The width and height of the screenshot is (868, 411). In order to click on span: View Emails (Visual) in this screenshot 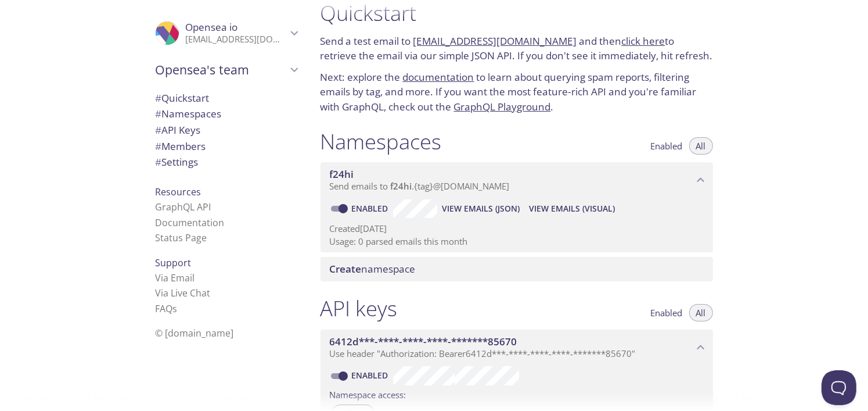, I will do `click(572, 208)`.